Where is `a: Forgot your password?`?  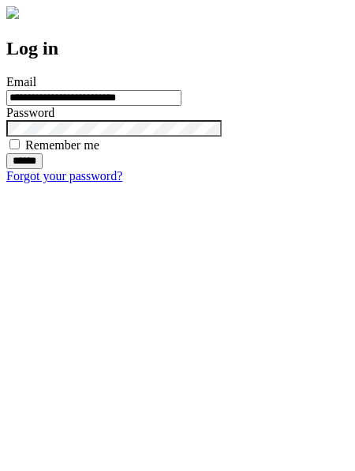 a: Forgot your password? is located at coordinates (64, 175).